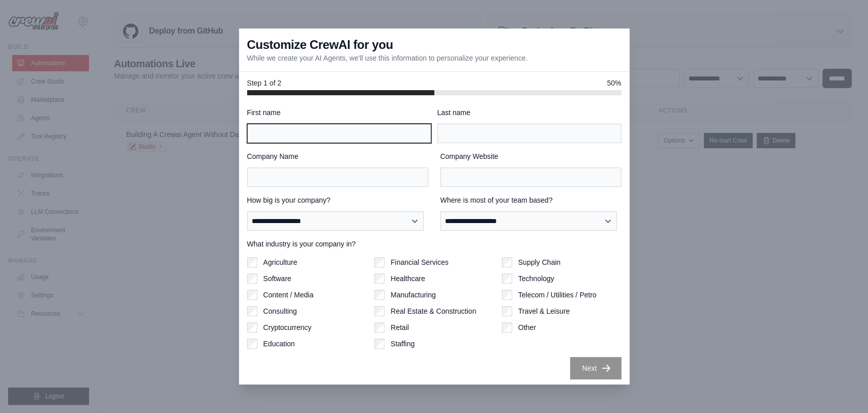 The image size is (868, 413). I want to click on label: Technology, so click(536, 279).